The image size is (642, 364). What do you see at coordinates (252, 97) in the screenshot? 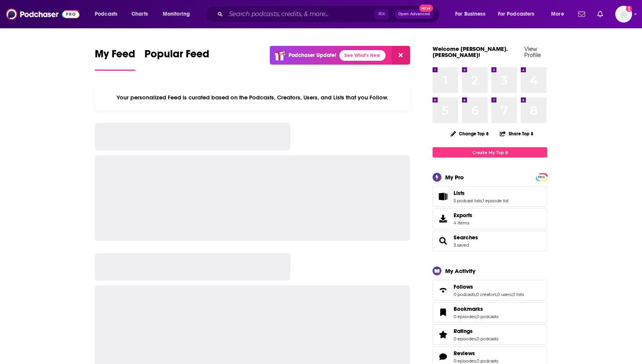
I see `div: Your personalized Feed is curated based on the Podcasts, Creators, Users, and Lists that you Follow.` at bounding box center [252, 97].